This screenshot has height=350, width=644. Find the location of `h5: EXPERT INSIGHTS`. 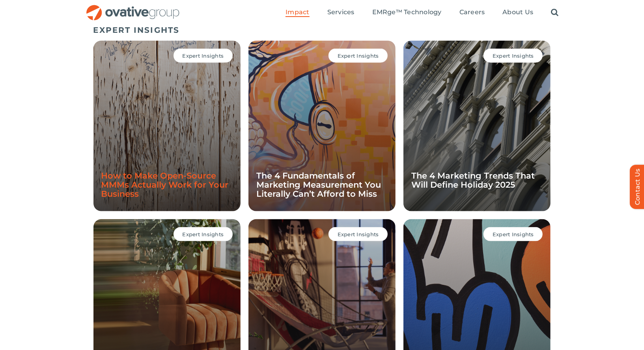

h5: EXPERT INSIGHTS is located at coordinates (322, 30).